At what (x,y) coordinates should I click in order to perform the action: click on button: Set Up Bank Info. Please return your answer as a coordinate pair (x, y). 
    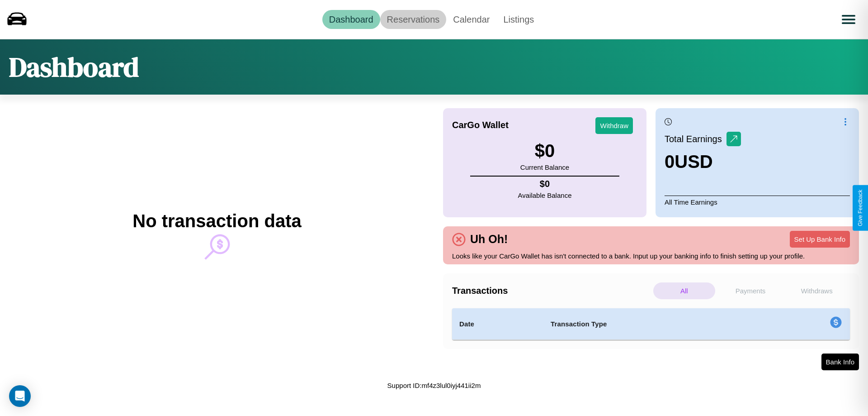
    Looking at the image, I should click on (819, 239).